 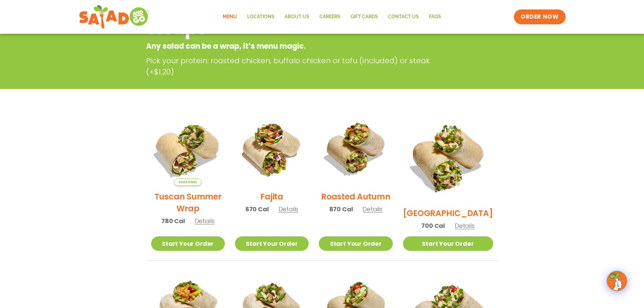 What do you see at coordinates (341, 209) in the screenshot?
I see `span: 870 Cal` at bounding box center [341, 209].